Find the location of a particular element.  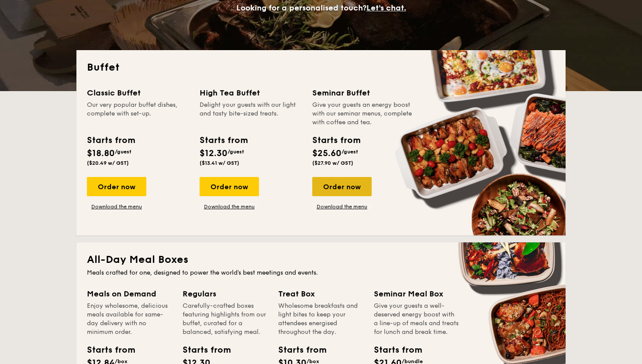

div: High Tea Buffet is located at coordinates (250, 93).